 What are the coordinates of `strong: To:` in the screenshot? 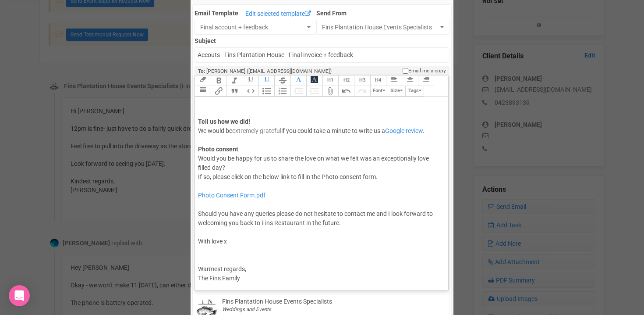 It's located at (202, 71).